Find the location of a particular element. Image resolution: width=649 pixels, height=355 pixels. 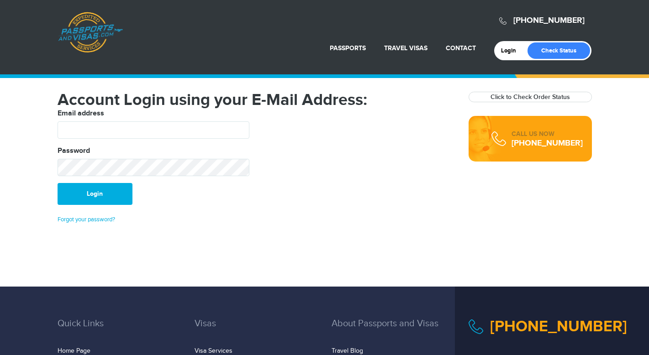

a: Login is located at coordinates (511, 51).